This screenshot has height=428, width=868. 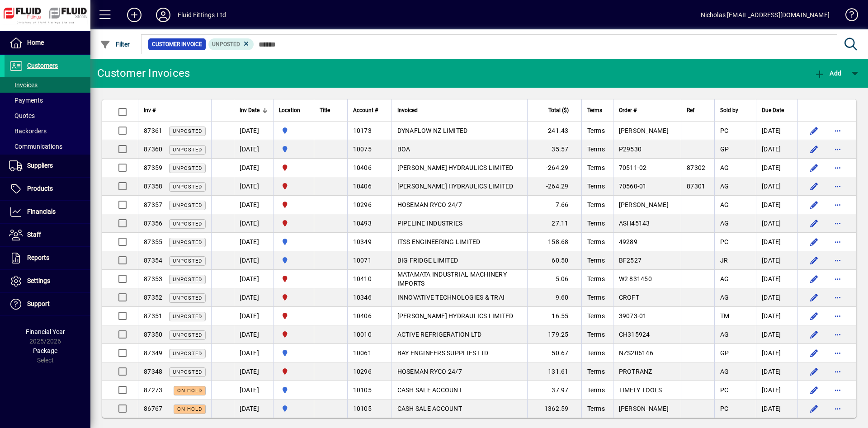 What do you see at coordinates (48, 101) in the screenshot?
I see `a: Payments` at bounding box center [48, 101].